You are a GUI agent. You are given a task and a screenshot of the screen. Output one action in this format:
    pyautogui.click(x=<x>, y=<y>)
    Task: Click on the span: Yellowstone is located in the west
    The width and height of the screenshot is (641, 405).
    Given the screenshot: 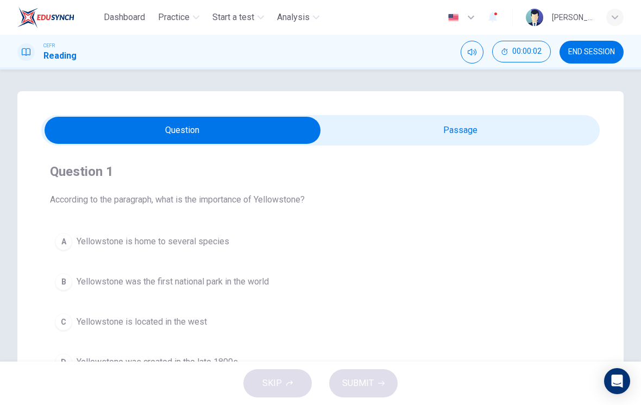 What is the action you would take?
    pyautogui.click(x=142, y=322)
    